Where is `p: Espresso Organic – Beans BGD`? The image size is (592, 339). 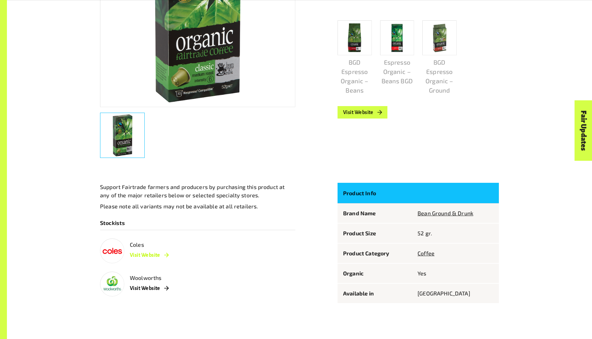 p: Espresso Organic – Beans BGD is located at coordinates (397, 72).